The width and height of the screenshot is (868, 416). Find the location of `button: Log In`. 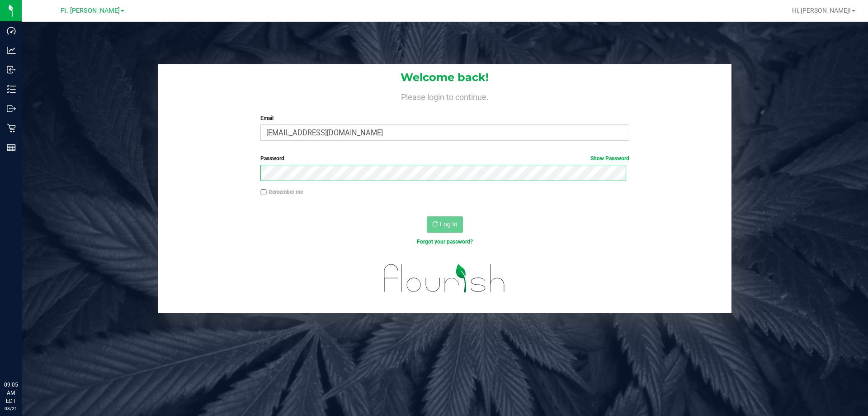

button: Log In is located at coordinates (445, 224).